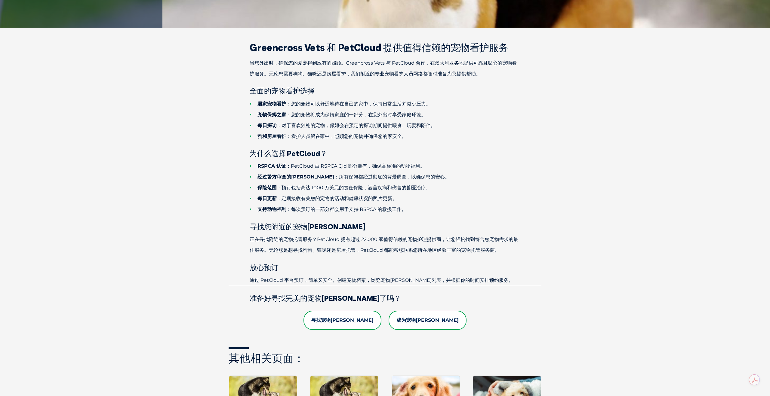  I want to click on font: 为什么选择 PetCloud？, so click(288, 153).